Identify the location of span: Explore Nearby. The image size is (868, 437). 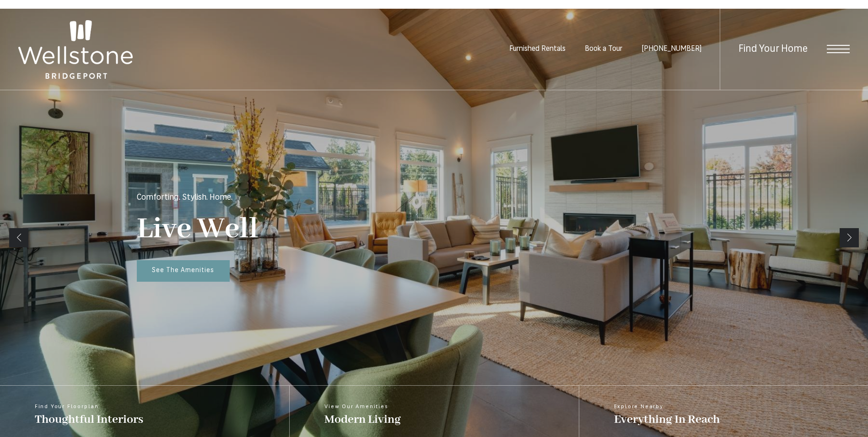
(667, 406).